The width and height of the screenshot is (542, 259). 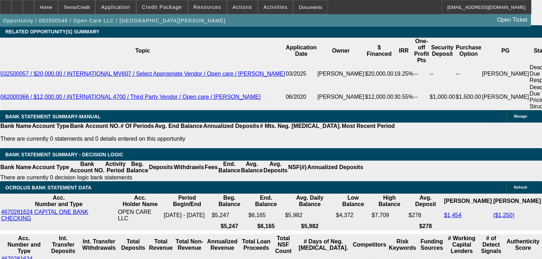 I want to click on td: $278, so click(x=426, y=216).